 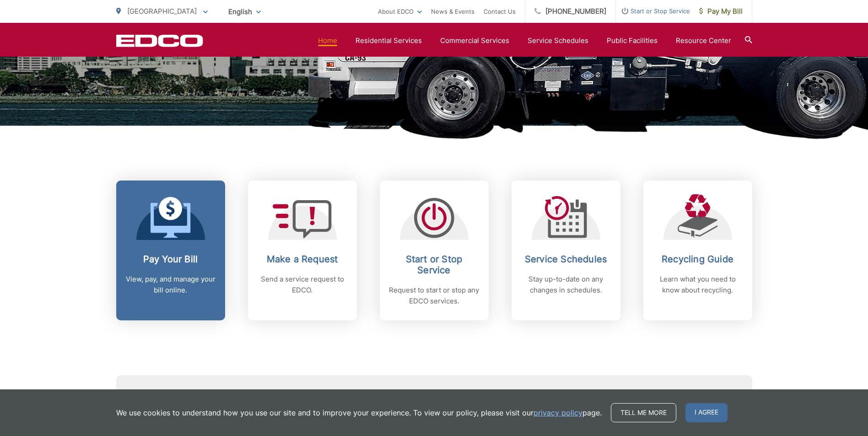 What do you see at coordinates (453, 12) in the screenshot?
I see `a: News & Events` at bounding box center [453, 12].